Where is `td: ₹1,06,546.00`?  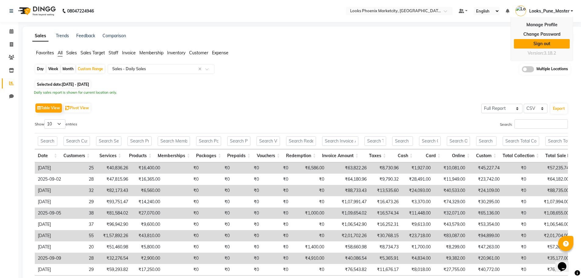 td: ₹1,06,546.00 is located at coordinates (551, 224).